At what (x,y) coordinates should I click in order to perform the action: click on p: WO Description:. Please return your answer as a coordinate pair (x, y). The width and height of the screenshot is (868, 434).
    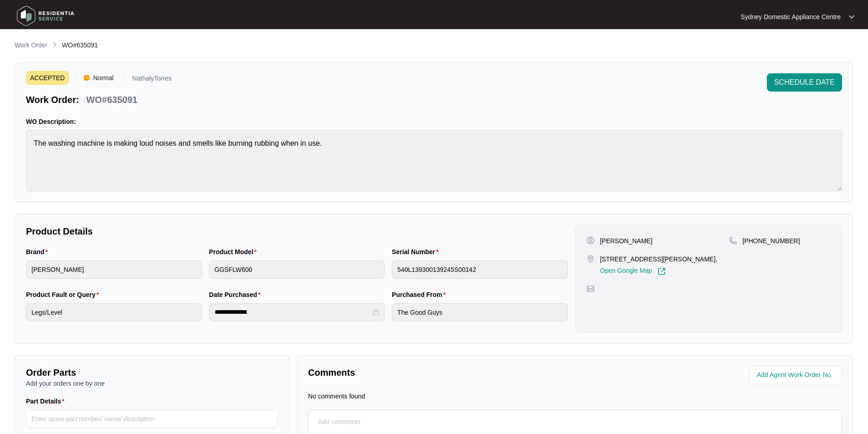
    Looking at the image, I should click on (434, 122).